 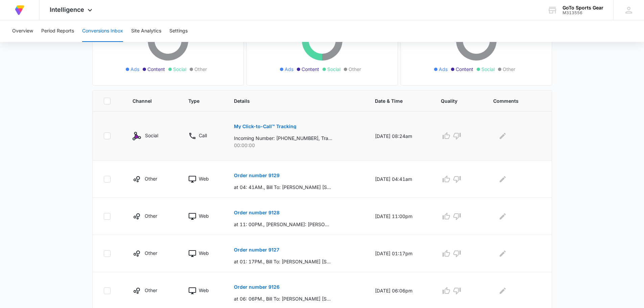 What do you see at coordinates (583, 13) in the screenshot?
I see `div: account id` at bounding box center [583, 13].